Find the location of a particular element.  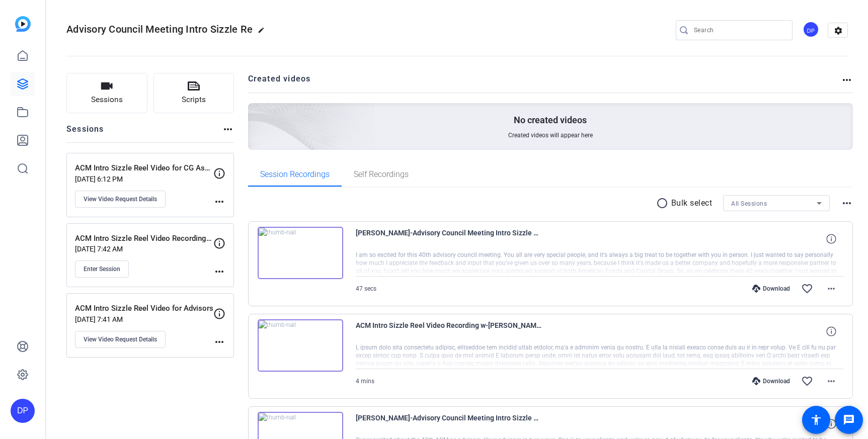

mat-icon: radio_button_unchecked is located at coordinates (664, 203).